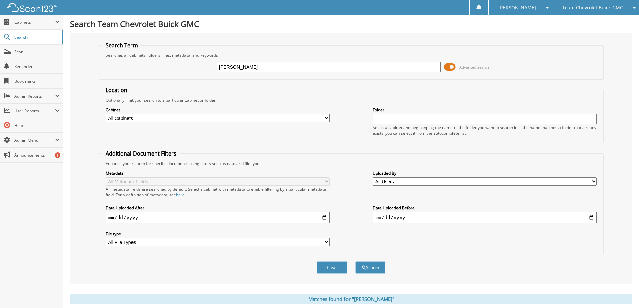  Describe the element at coordinates (37, 52) in the screenshot. I see `span: Scan` at that location.